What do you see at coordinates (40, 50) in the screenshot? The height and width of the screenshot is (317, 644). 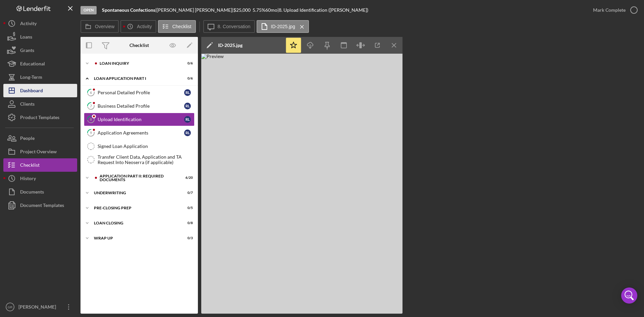 I see `a: Grants` at bounding box center [40, 50].